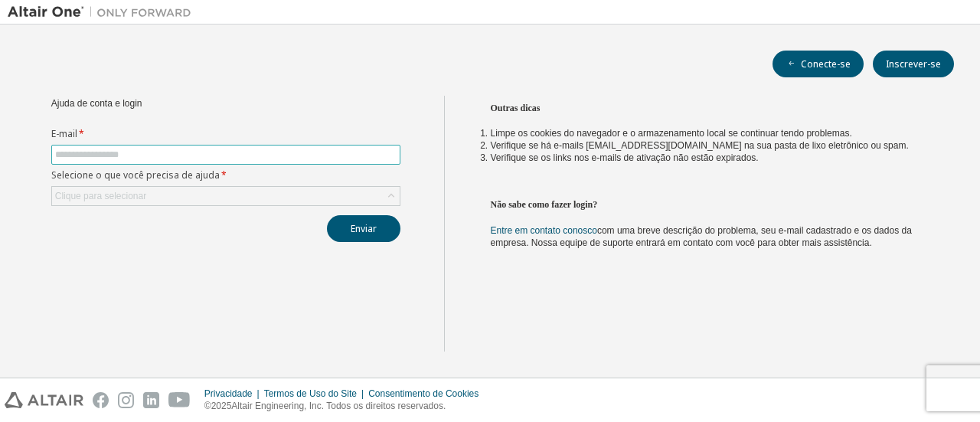 The height and width of the screenshot is (422, 980). What do you see at coordinates (226, 196) in the screenshot?
I see `div: Clique para selecionar` at bounding box center [226, 196].